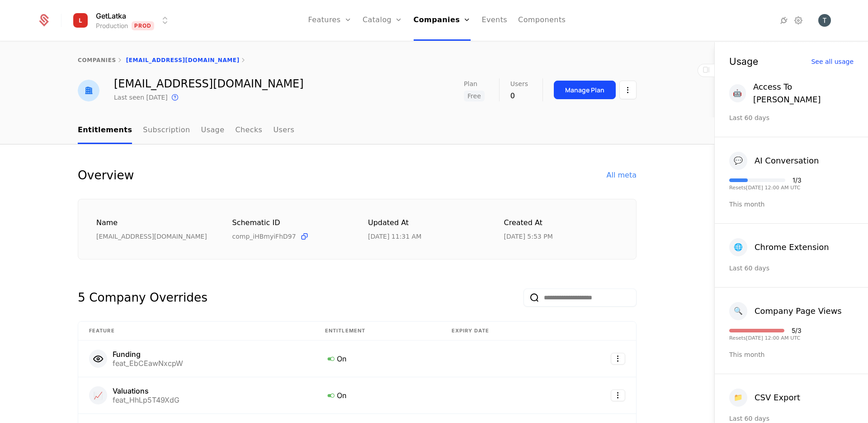 The image size is (868, 423). I want to click on div: All meta, so click(622, 175).